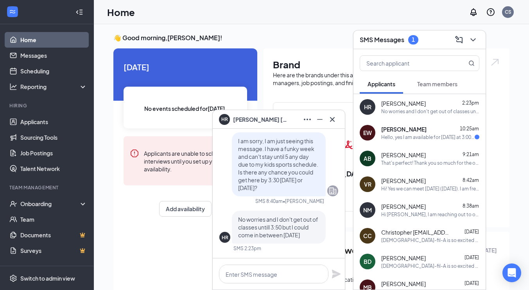 The width and height of the screenshot is (529, 290). Describe the element at coordinates (367, 133) in the screenshot. I see `div: EW` at that location.